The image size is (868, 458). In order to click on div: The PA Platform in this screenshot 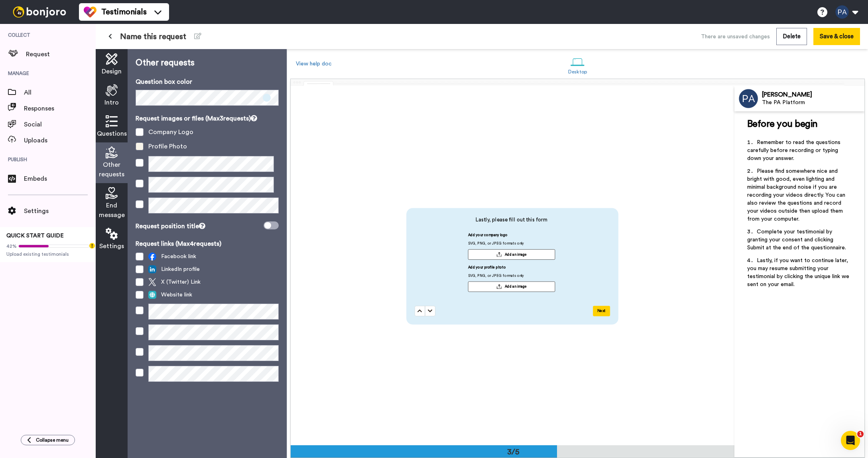, I will do `click(813, 103)`.